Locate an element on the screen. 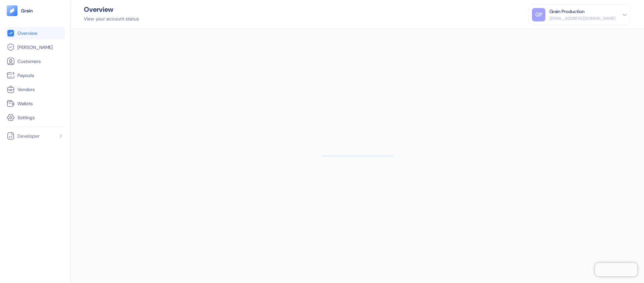 The width and height of the screenshot is (644, 283). span: Settings is located at coordinates (26, 118).